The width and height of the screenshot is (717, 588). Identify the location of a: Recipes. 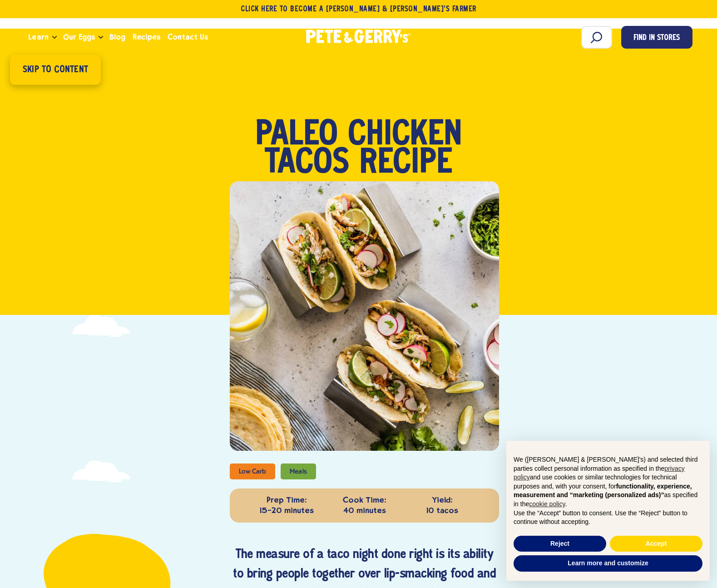
(146, 37).